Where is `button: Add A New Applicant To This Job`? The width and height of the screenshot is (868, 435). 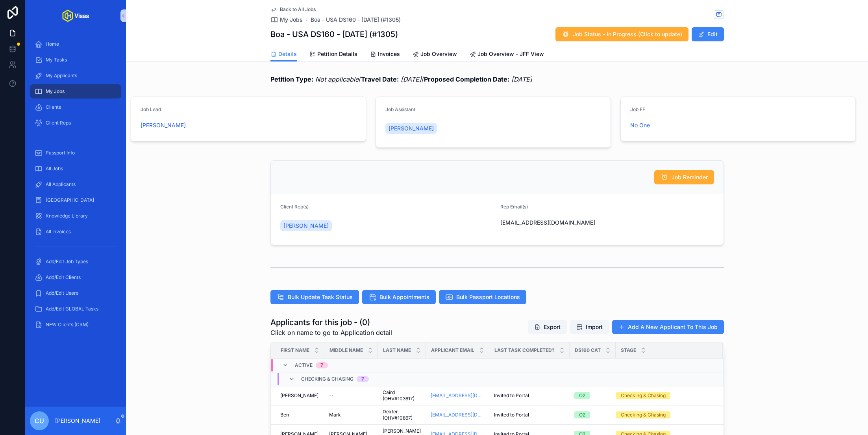
button: Add A New Applicant To This Job is located at coordinates (668, 327).